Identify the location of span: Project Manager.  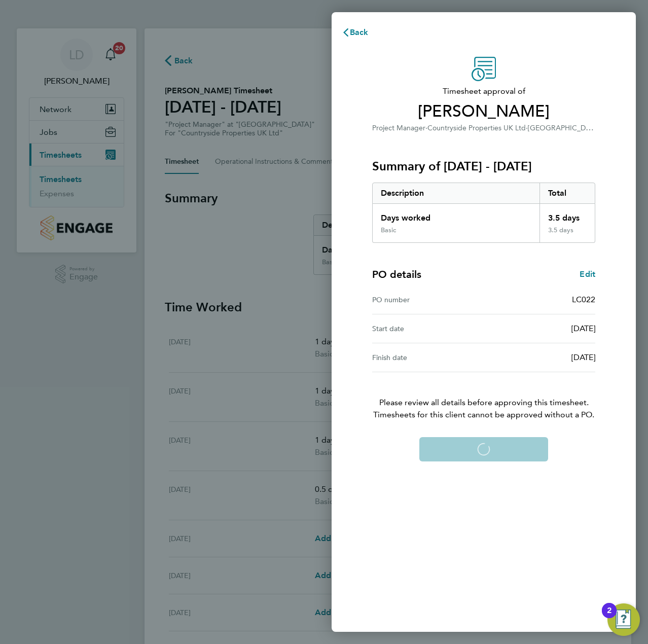
(398, 128).